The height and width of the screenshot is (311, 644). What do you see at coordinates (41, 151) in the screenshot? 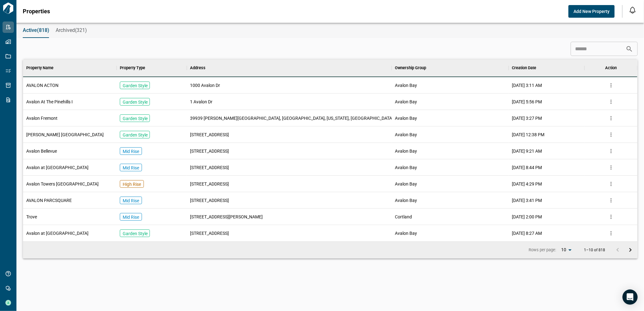
I see `span: Avalon Bellevue` at bounding box center [41, 151].